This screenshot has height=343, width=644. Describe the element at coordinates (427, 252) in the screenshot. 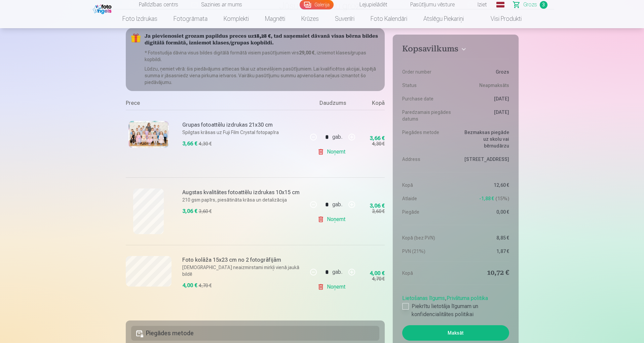

I see `dt: PVN (21%)` at that location.